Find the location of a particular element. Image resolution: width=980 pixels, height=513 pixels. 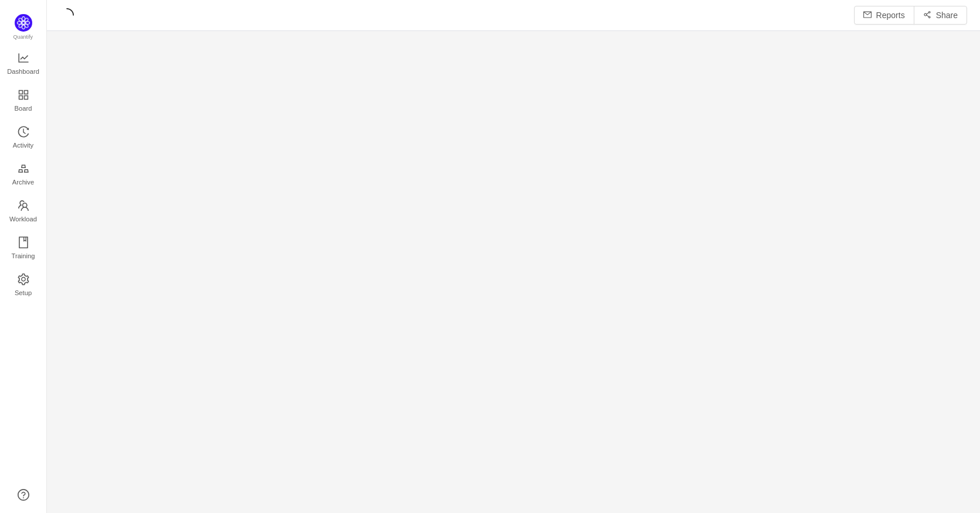

i: icon: appstore is located at coordinates (24, 95).